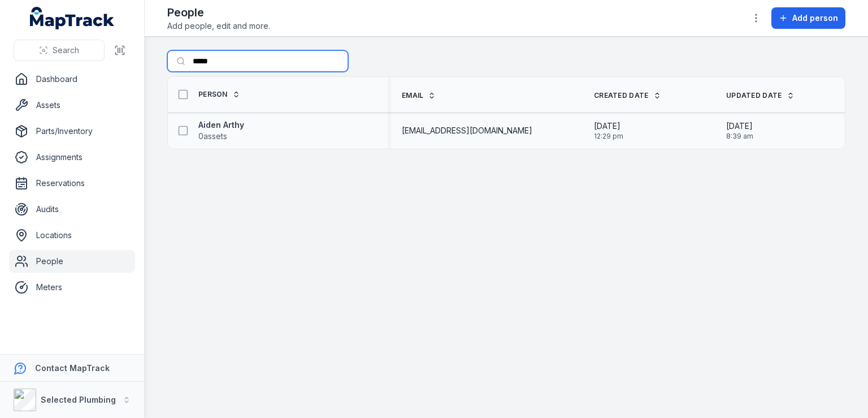 The width and height of the screenshot is (868, 418). What do you see at coordinates (72, 157) in the screenshot?
I see `a: Assignments` at bounding box center [72, 157].